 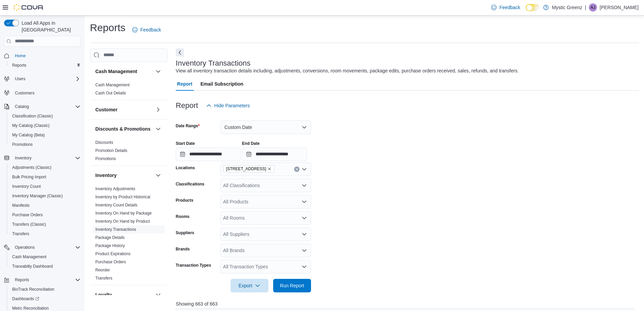 I want to click on button: Inventory Manager (Classic), so click(x=45, y=196).